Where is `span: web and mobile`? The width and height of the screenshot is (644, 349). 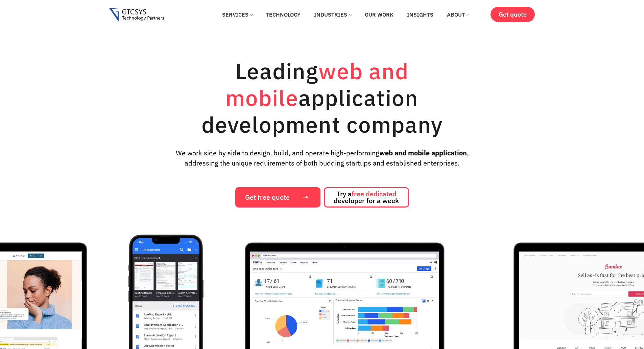
span: web and mobile is located at coordinates (317, 84).